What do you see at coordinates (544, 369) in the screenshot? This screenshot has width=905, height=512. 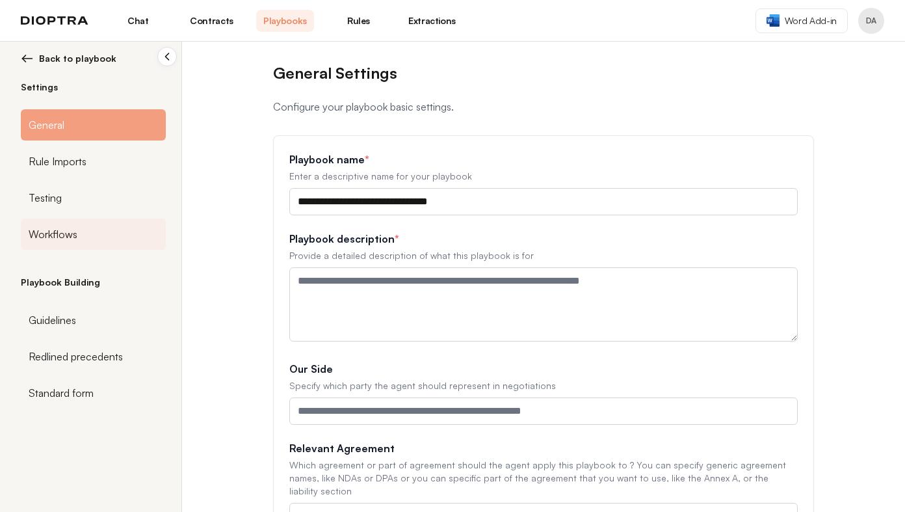 I see `label: Our Side` at bounding box center [544, 369].